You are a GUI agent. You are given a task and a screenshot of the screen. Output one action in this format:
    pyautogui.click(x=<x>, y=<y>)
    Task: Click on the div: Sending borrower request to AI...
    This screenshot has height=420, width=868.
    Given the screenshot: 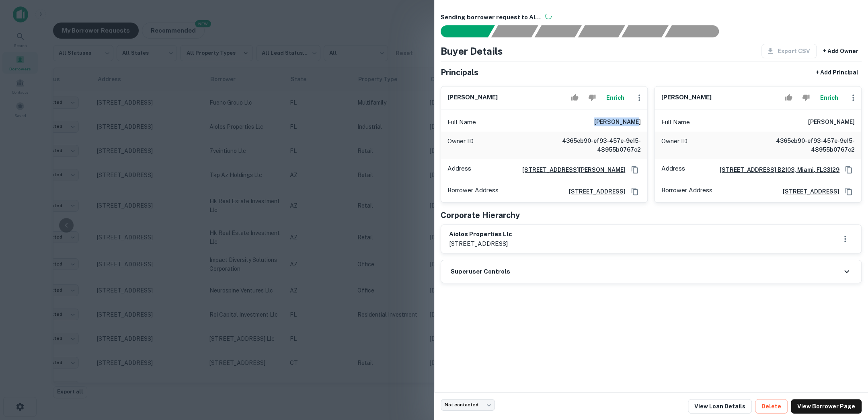 What is the action you would take?
    pyautogui.click(x=461, y=32)
    